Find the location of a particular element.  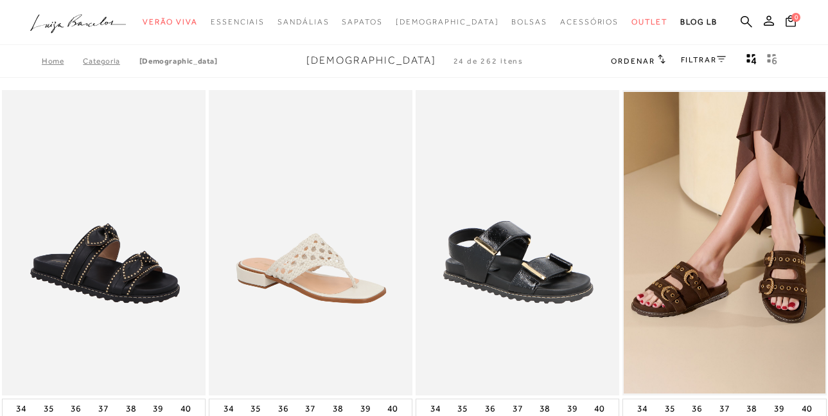

span: Sapatos is located at coordinates (362, 22).